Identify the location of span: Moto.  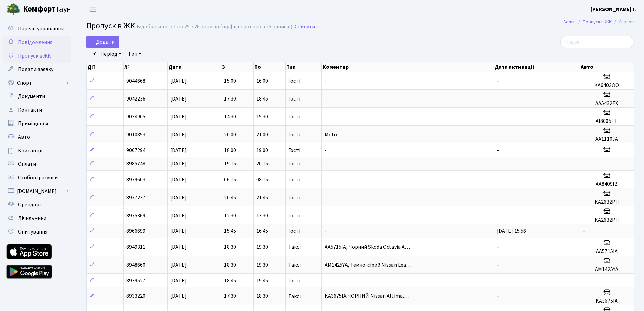
(331, 135).